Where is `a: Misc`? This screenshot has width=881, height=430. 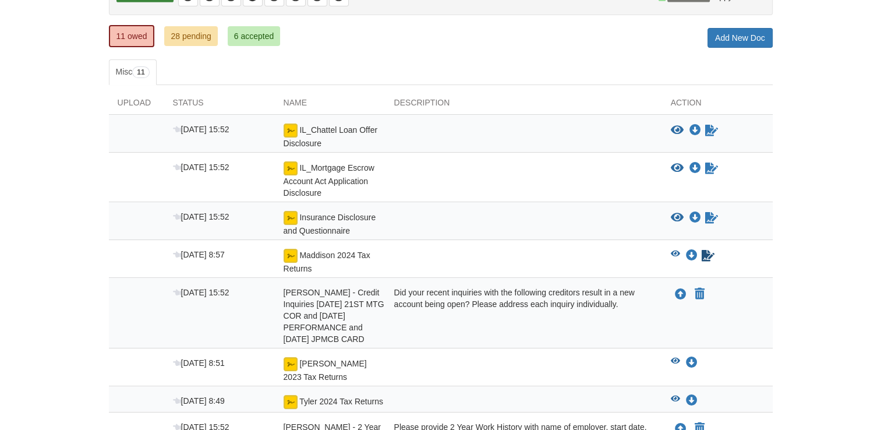 a: Misc is located at coordinates (133, 72).